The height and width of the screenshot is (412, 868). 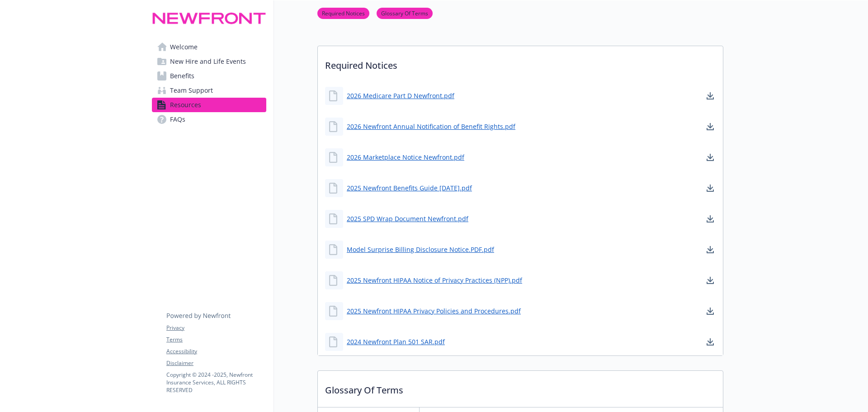 What do you see at coordinates (185, 105) in the screenshot?
I see `span: Resources` at bounding box center [185, 105].